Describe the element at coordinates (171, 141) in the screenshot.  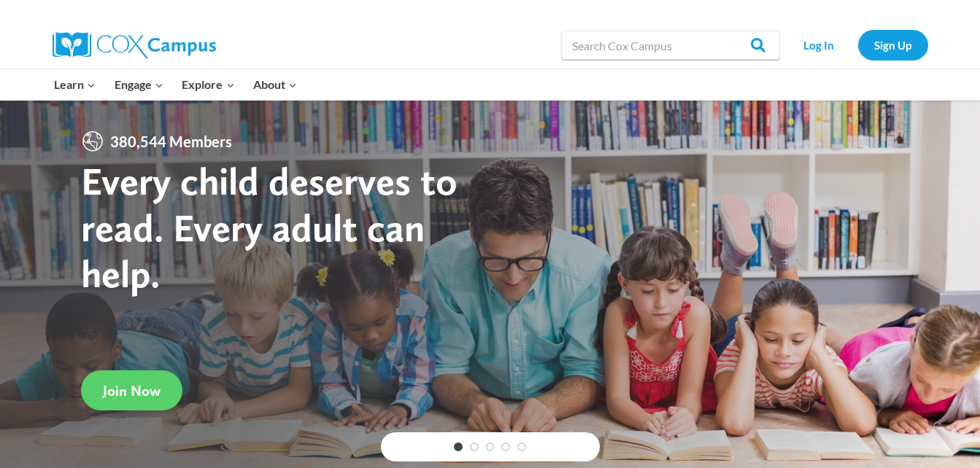
I see `span: 380,544 Members` at that location.